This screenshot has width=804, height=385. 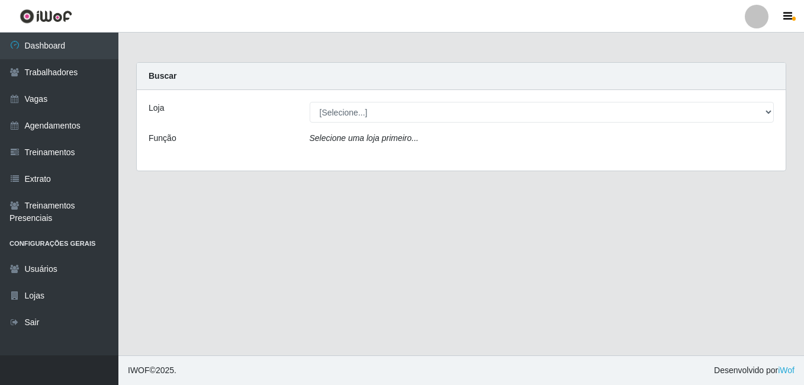 What do you see at coordinates (139, 370) in the screenshot?
I see `span: IWOF` at bounding box center [139, 370].